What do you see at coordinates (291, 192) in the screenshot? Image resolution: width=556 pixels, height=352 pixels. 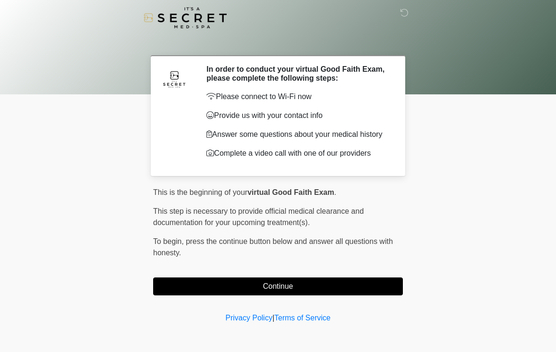 I see `strong: virtual Good Faith Exam` at bounding box center [291, 192].